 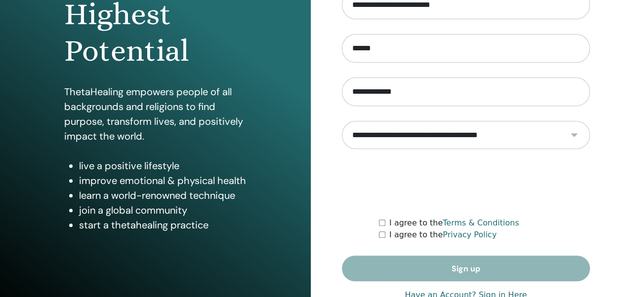 What do you see at coordinates (163, 225) in the screenshot?
I see `li: start a thetahealing practice` at bounding box center [163, 225].